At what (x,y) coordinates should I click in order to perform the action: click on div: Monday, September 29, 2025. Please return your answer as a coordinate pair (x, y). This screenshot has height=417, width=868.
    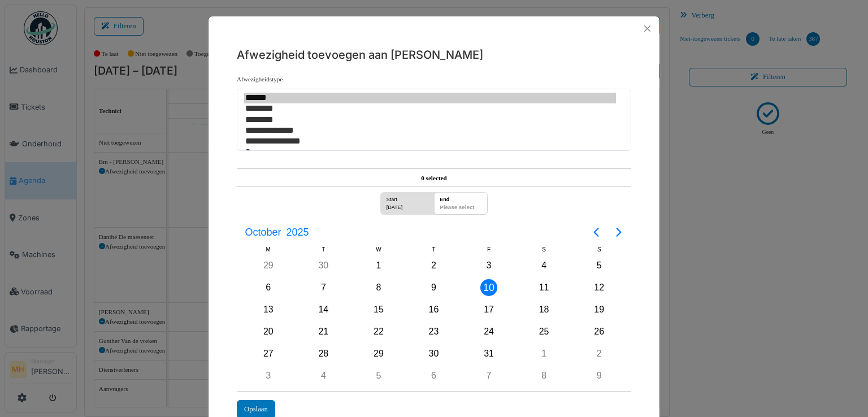
    Looking at the image, I should click on (268, 266).